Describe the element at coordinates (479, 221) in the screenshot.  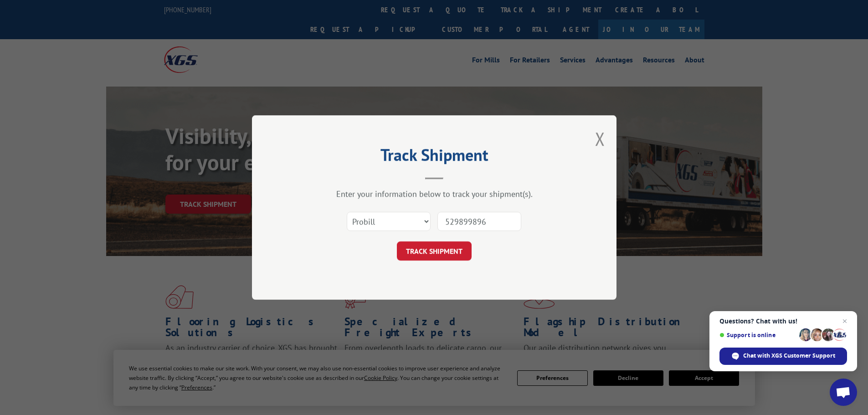
I see `input: Number(s)` at that location.